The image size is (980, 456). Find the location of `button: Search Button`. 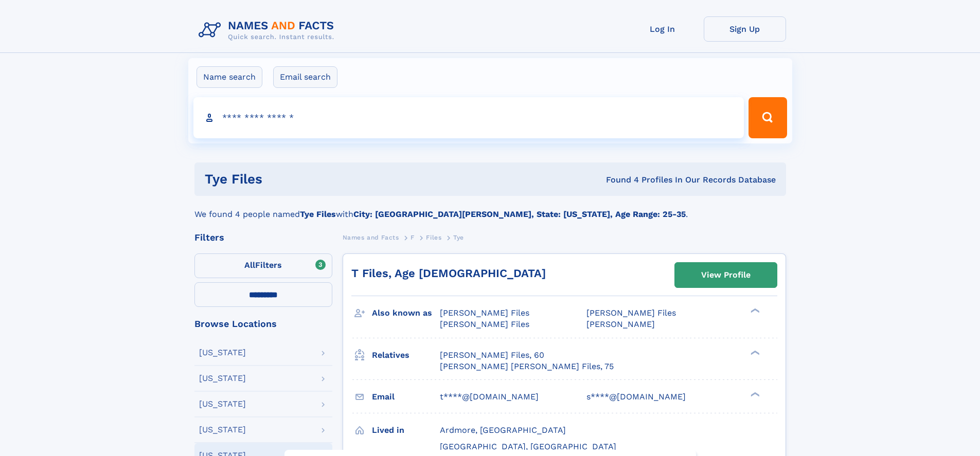

button: Search Button is located at coordinates (768, 118).